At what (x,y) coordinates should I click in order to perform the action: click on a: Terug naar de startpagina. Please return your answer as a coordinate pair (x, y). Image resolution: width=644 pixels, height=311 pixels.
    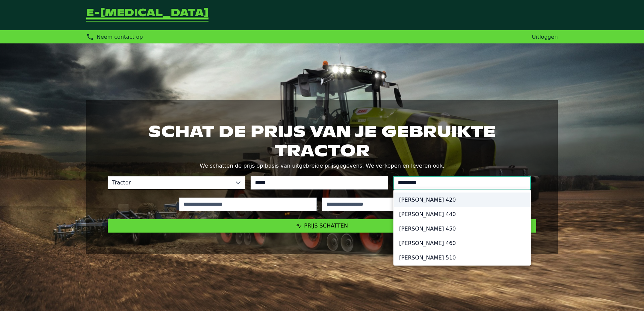
    Looking at the image, I should click on (147, 15).